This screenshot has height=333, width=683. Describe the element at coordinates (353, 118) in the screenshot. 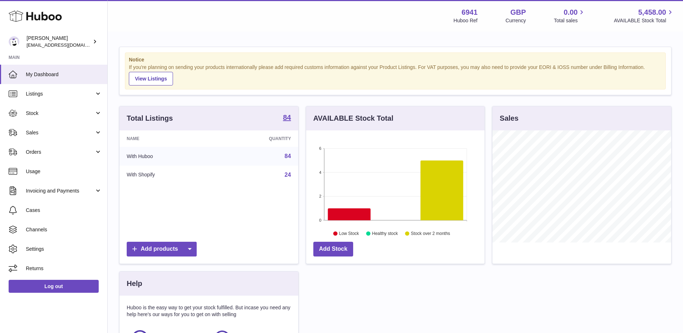

I see `h3: AVAILABLE Stock Total` at that location.